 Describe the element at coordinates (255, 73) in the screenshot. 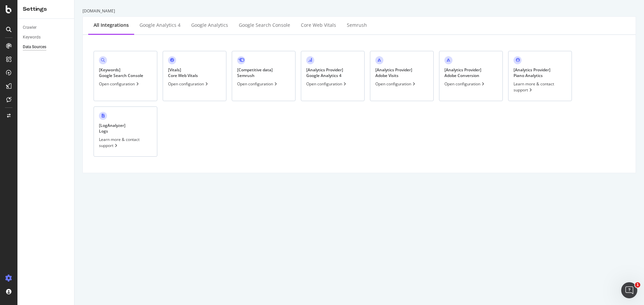

I see `div: [ Competitive data ] Semrush` at that location.